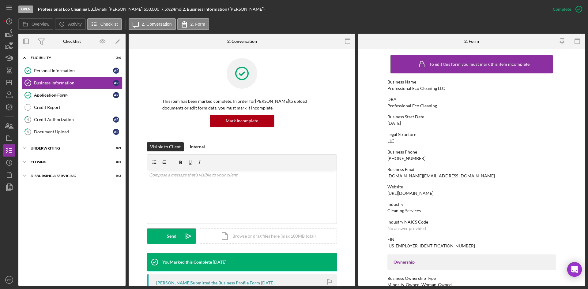 The image size is (588, 289). What do you see at coordinates (479, 64) in the screenshot?
I see `div: To edit this form you must mark this item incomplete` at bounding box center [479, 64].